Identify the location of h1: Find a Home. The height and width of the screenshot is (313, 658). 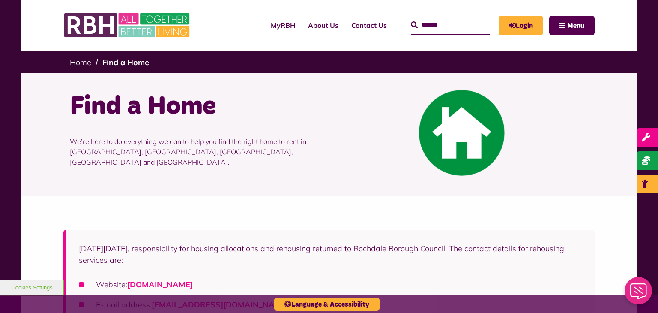
(196, 107).